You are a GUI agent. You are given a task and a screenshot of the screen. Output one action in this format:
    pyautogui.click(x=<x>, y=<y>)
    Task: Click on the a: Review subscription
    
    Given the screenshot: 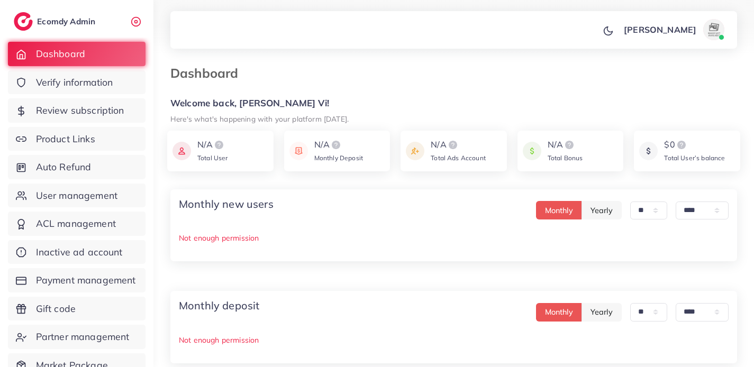 What is the action you would take?
    pyautogui.click(x=77, y=111)
    